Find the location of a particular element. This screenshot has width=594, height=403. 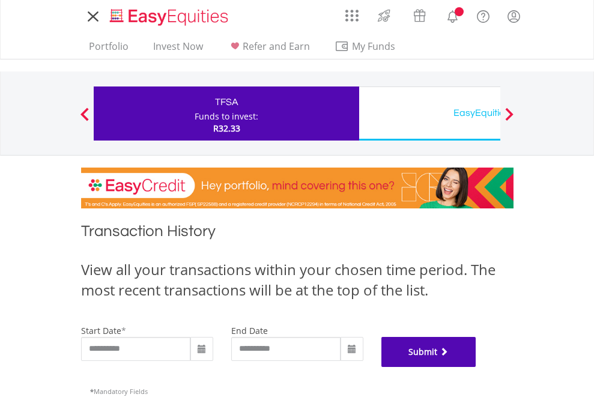

span: My Funds is located at coordinates (373, 46).